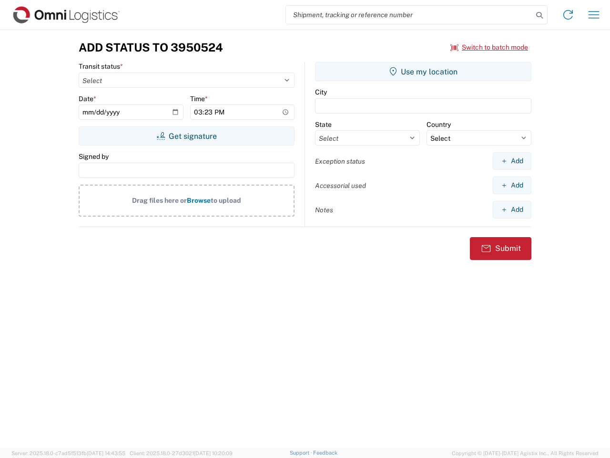 This screenshot has height=458, width=610. I want to click on h3: Add Status to 3950524, so click(151, 47).